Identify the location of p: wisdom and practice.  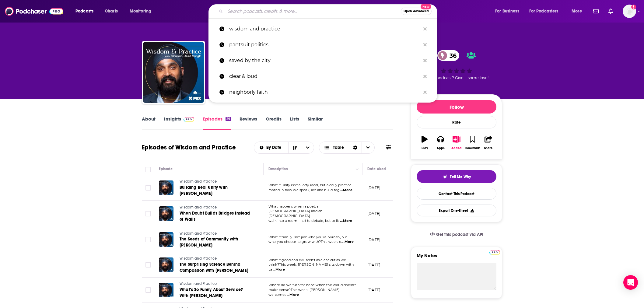
(325, 29).